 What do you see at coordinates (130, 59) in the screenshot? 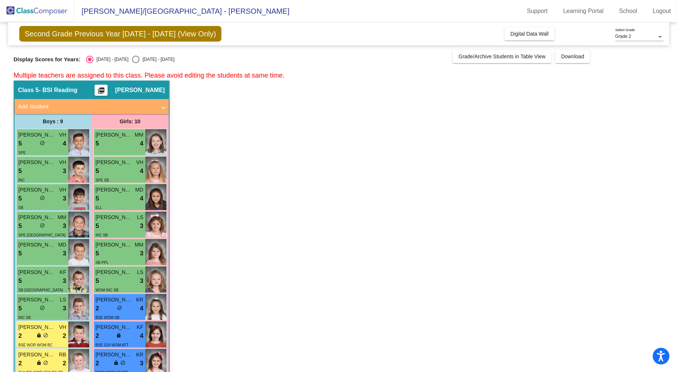
I see `mat-radio-group: Select an option` at bounding box center [130, 59].